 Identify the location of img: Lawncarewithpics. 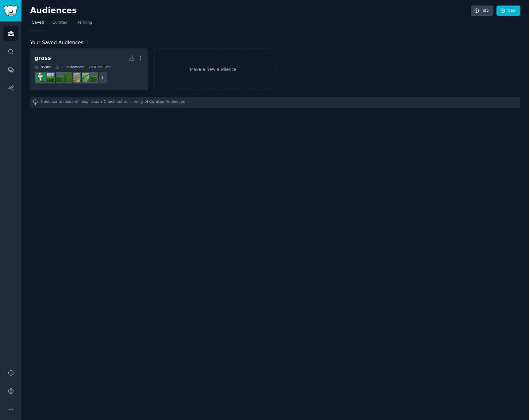
(84, 77).